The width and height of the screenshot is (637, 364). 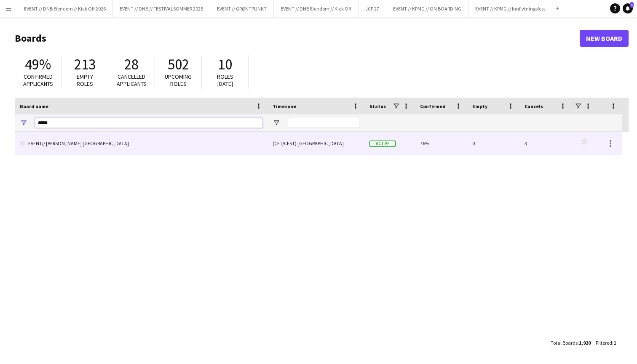 What do you see at coordinates (38, 80) in the screenshot?
I see `span: Confirmed applicants` at bounding box center [38, 80].